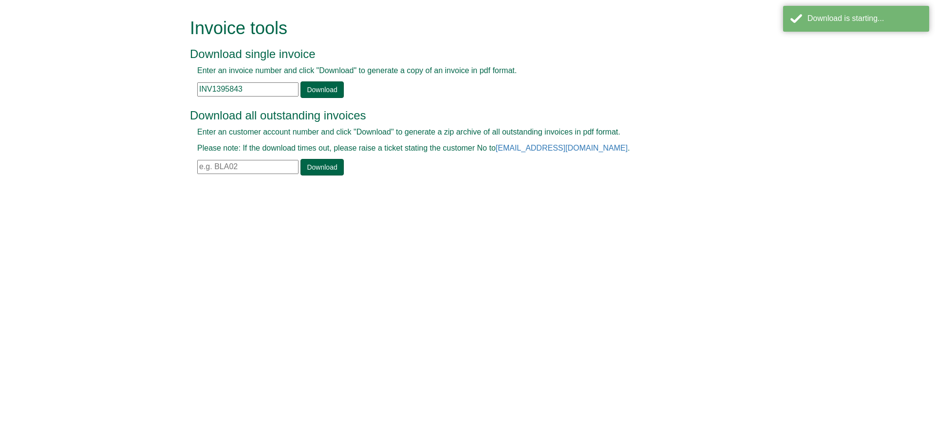  What do you see at coordinates (456, 71) in the screenshot?
I see `p: Enter an invoice number and click "Download" to generate a copy of an invoice in pdf format.` at bounding box center [456, 71].